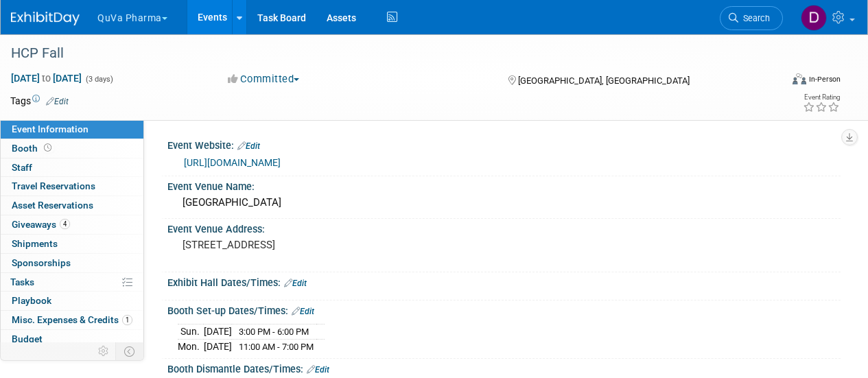  Describe the element at coordinates (48, 147) in the screenshot. I see `span: Booth not reserved yet` at that location.